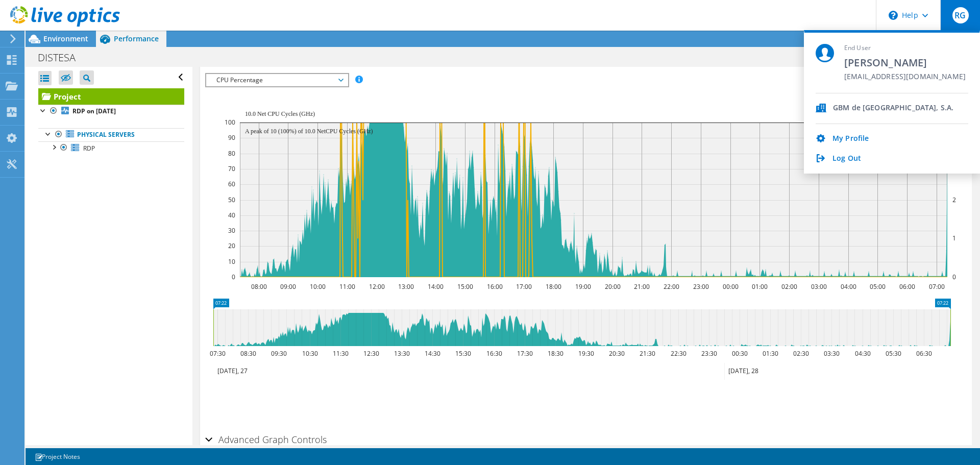 This screenshot has width=980, height=465. I want to click on text: 07:30, so click(218, 353).